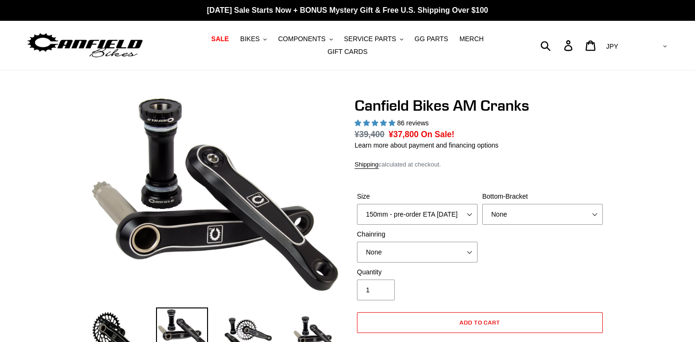 Image resolution: width=695 pixels, height=342 pixels. I want to click on span: 4.97 stars, so click(376, 123).